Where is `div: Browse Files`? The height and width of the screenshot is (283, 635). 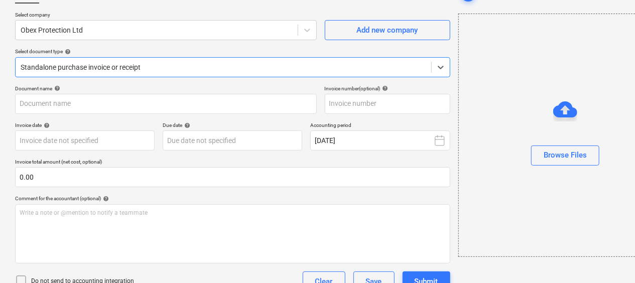
div: Browse Files is located at coordinates (566, 155).